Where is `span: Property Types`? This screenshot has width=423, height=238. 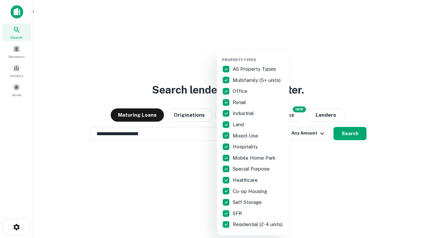 span: Property Types is located at coordinates (239, 60).